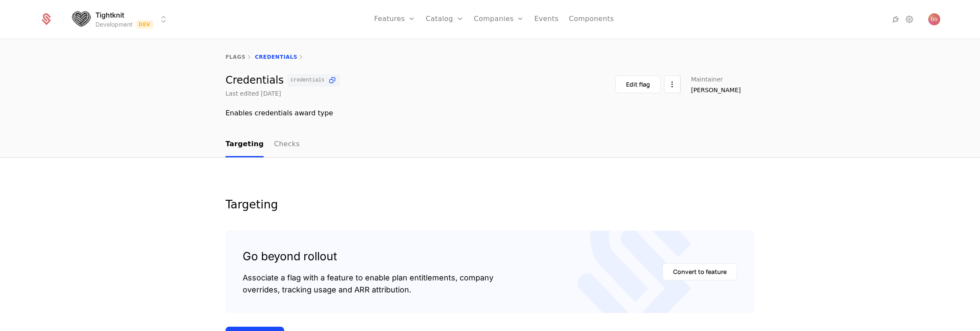 This screenshot has width=980, height=331. What do you see at coordinates (707, 79) in the screenshot?
I see `span: Maintainer` at bounding box center [707, 79].